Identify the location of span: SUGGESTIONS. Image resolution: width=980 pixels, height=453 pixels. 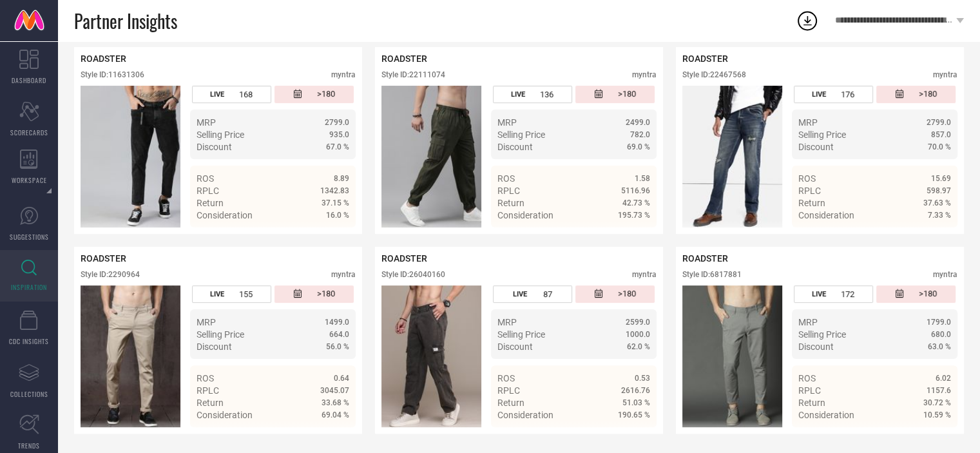
(29, 236).